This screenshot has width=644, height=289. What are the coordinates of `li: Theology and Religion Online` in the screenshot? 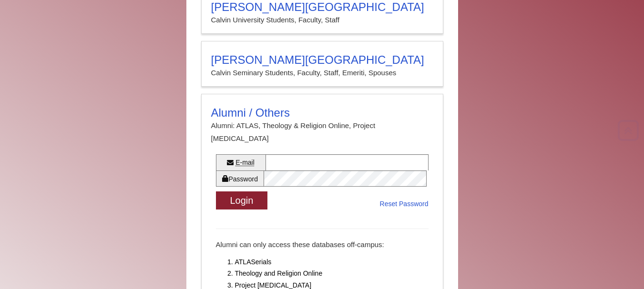 It's located at (332, 273).